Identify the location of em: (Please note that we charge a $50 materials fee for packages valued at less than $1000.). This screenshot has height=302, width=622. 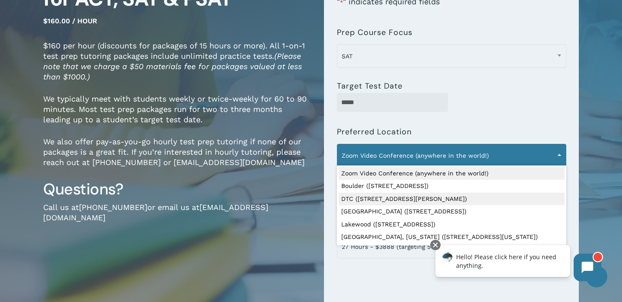
(172, 66).